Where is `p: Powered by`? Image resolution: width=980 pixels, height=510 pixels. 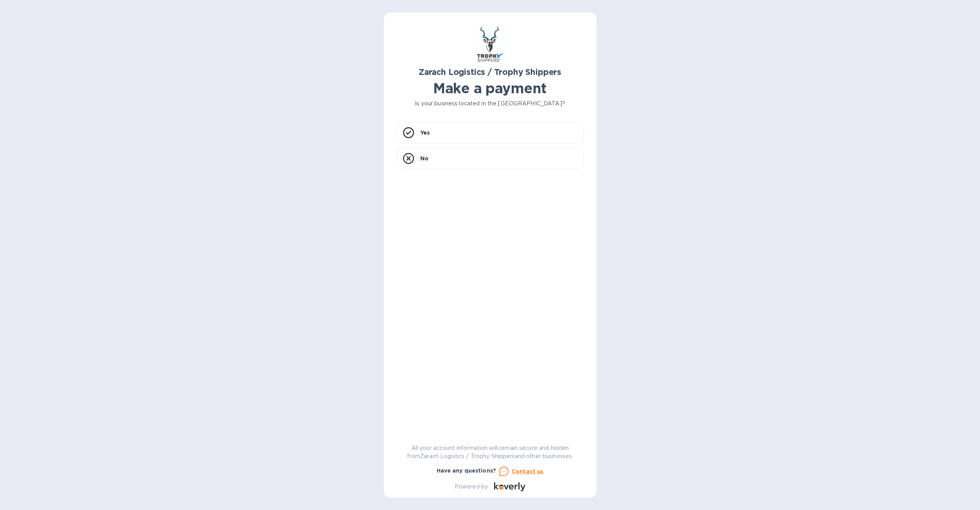
p: Powered by is located at coordinates (471, 487).